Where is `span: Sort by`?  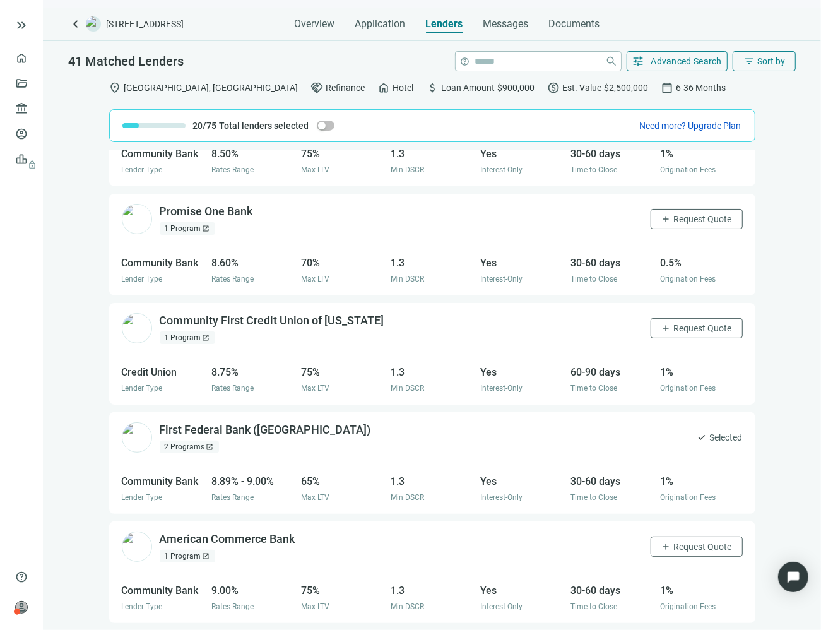
span: Sort by is located at coordinates (771, 61).